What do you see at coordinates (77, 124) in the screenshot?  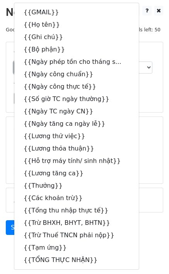 I see `a: {{Ngày tăng ca ngày lễ}}` at bounding box center [77, 124].